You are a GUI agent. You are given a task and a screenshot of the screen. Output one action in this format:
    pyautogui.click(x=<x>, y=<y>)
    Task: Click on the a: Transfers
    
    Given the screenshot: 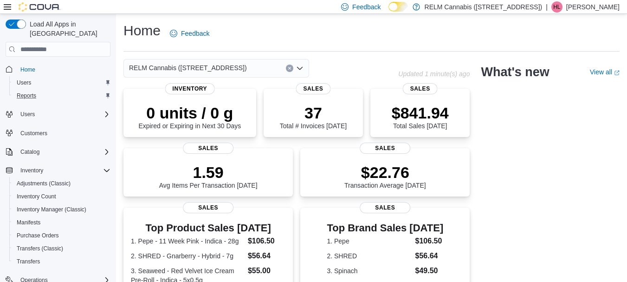 What is the action you would take?
    pyautogui.click(x=28, y=261)
    